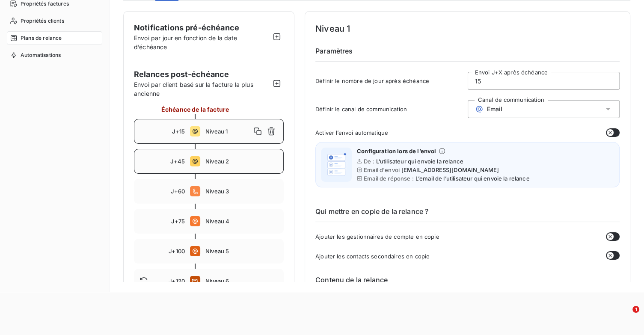 Image resolution: width=644 pixels, height=335 pixels. Describe the element at coordinates (397, 151) in the screenshot. I see `span: Configuration lors de l’envoi` at that location.